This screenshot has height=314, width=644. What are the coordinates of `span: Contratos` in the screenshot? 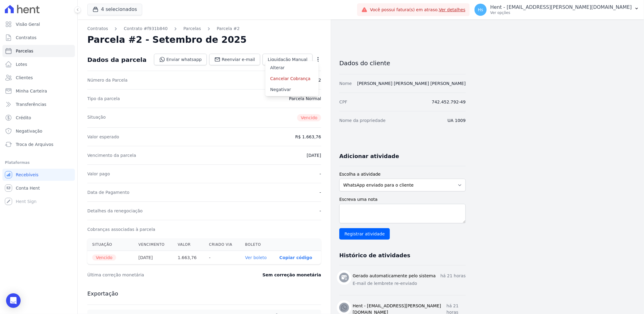 It's located at (26, 37).